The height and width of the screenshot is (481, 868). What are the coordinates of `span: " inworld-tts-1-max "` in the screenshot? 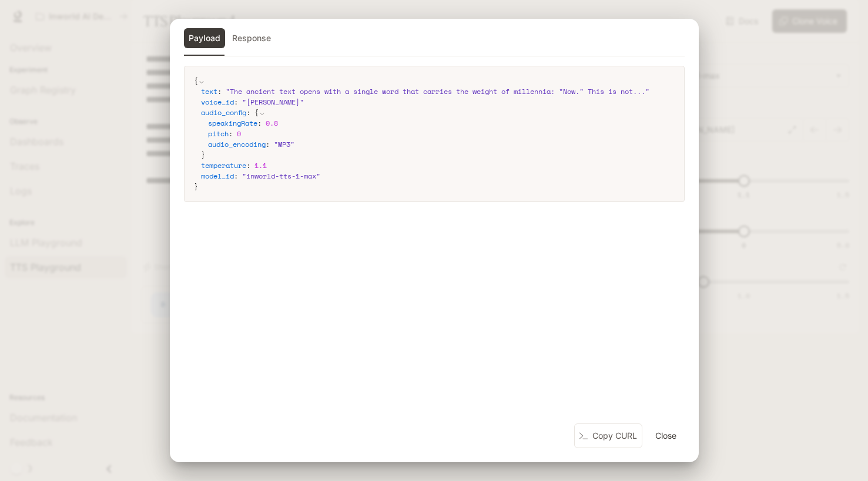 It's located at (281, 176).